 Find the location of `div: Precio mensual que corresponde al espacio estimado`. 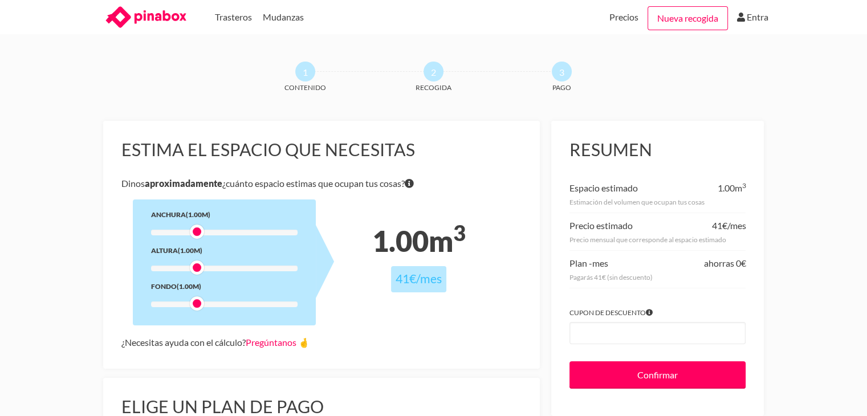

div: Precio mensual que corresponde al espacio estimado is located at coordinates (657, 239).